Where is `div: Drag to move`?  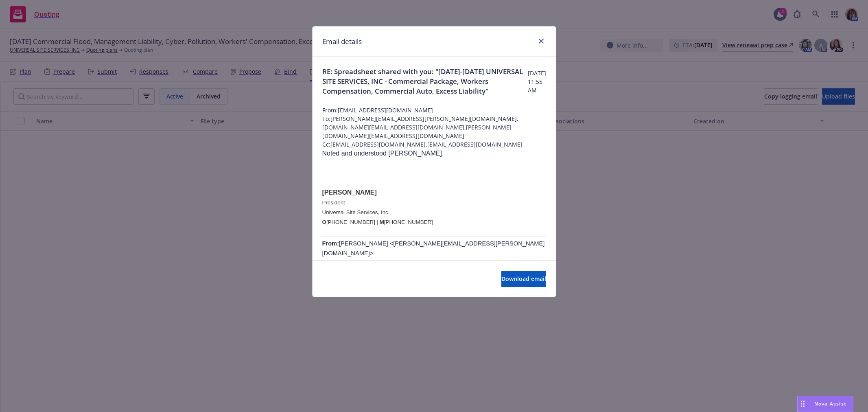
div: Drag to move is located at coordinates (802, 403).